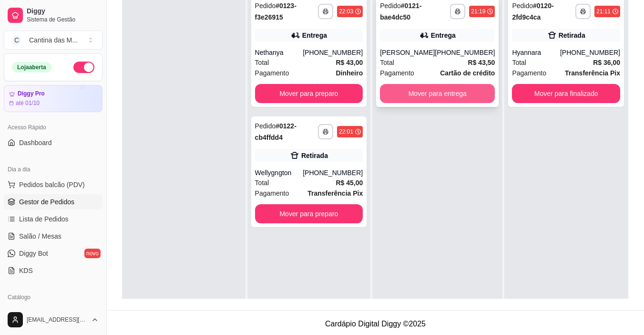 This screenshot has width=644, height=335. Describe the element at coordinates (63, 20) in the screenshot. I see `span: Sistema de Gestão` at that location.